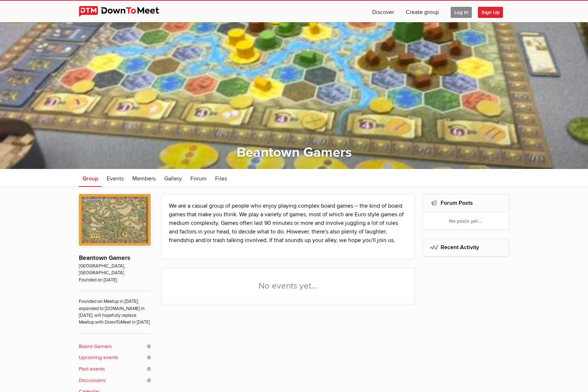 The height and width of the screenshot is (392, 588). I want to click on span: Members, so click(144, 179).